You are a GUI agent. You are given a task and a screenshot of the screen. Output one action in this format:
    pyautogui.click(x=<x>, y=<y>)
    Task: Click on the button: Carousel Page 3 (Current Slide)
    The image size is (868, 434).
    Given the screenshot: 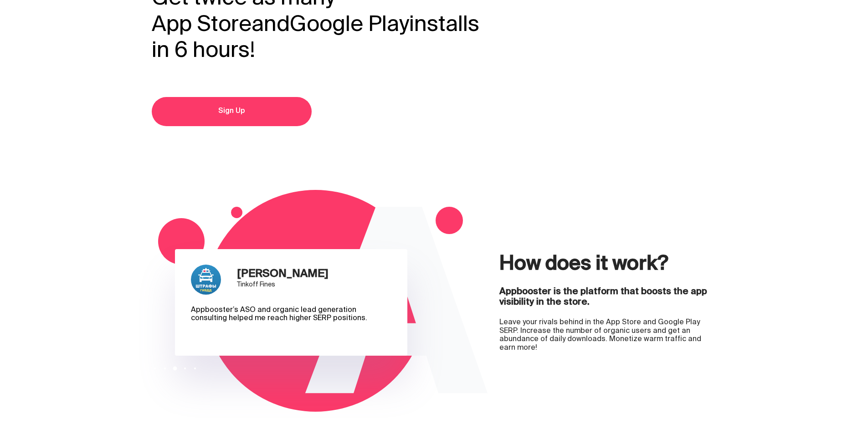 What is the action you would take?
    pyautogui.click(x=175, y=368)
    